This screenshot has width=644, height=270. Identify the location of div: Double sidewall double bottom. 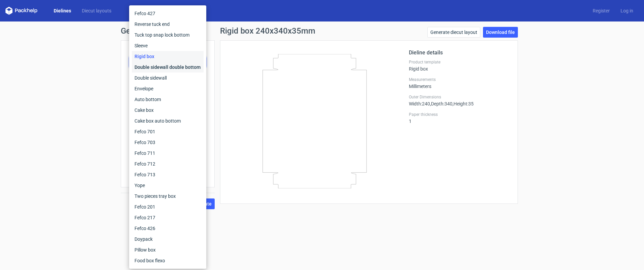
(168, 67).